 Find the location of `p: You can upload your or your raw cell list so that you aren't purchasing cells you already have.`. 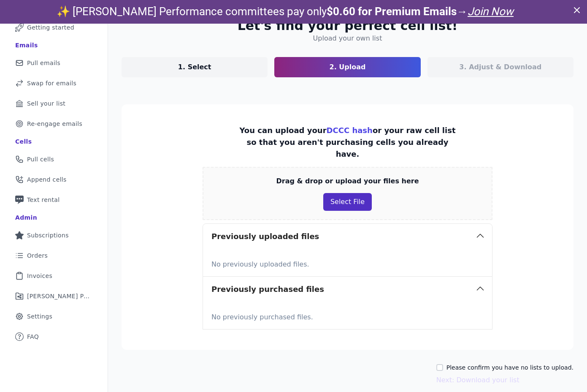

p: You can upload your or your raw cell list so that you aren't purchasing cells you already have. is located at coordinates (347, 142).